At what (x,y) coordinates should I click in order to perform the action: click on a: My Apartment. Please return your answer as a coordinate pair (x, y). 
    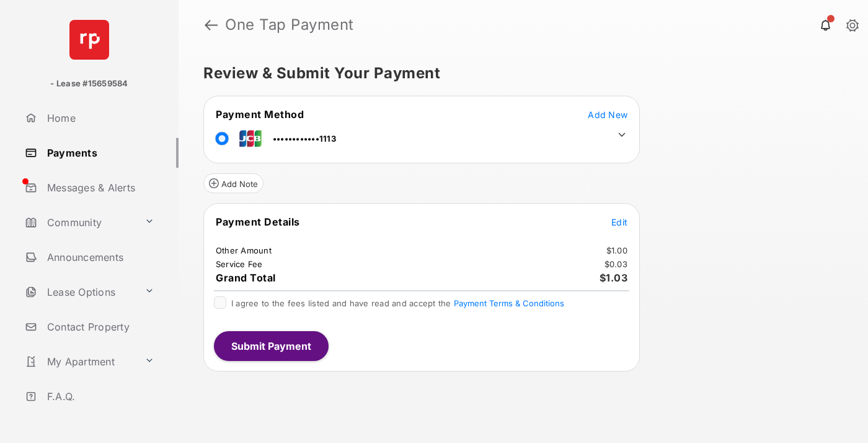
    Looking at the image, I should click on (80, 362).